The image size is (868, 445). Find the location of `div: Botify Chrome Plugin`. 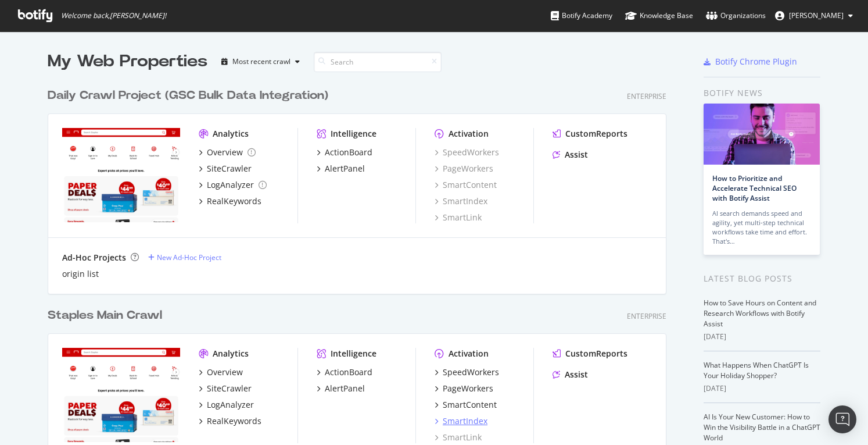

div: Botify Chrome Plugin is located at coordinates (756, 62).